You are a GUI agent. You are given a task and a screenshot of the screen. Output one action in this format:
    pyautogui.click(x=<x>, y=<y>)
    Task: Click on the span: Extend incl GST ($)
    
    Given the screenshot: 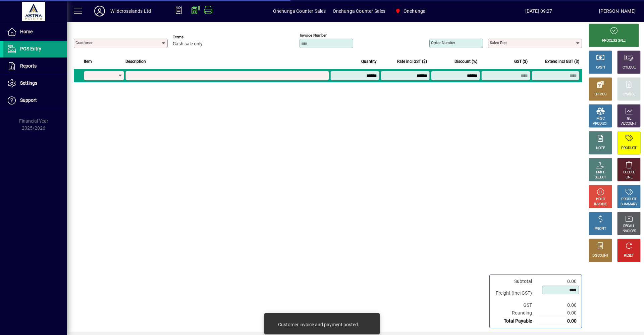 What is the action you would take?
    pyautogui.click(x=562, y=61)
    